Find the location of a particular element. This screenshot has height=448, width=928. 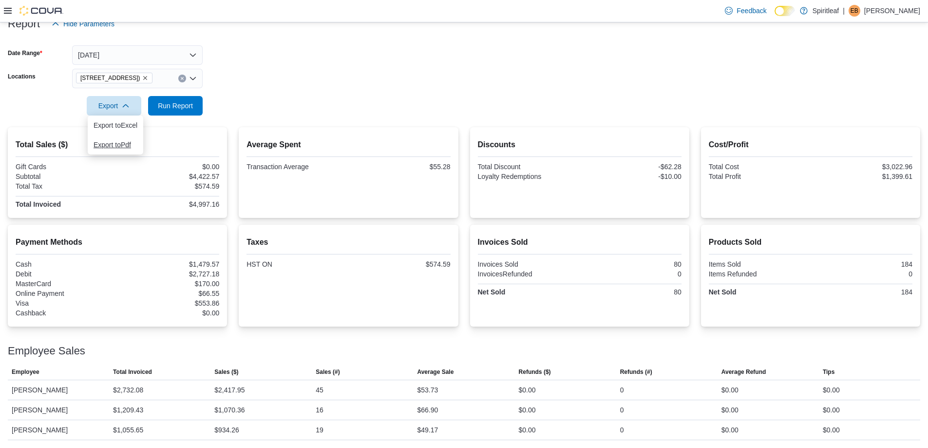

div: $2,732.08 is located at coordinates (128, 390).